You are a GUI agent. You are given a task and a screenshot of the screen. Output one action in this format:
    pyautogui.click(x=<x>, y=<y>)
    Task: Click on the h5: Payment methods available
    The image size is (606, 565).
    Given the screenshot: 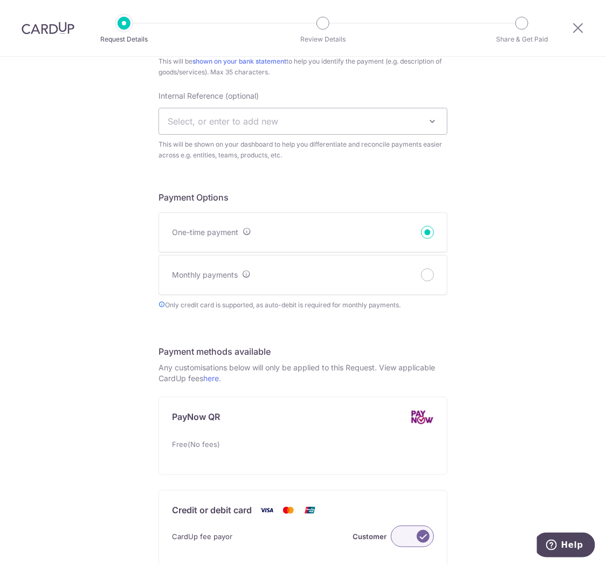 What is the action you would take?
    pyautogui.click(x=303, y=351)
    